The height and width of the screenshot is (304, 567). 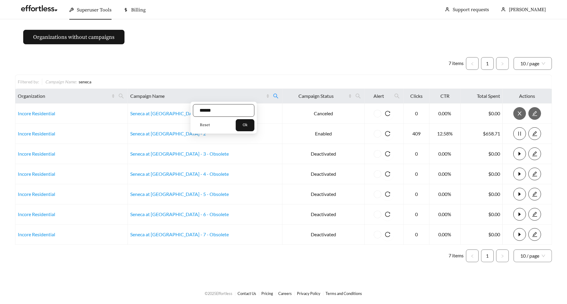 What do you see at coordinates (197, 96) in the screenshot?
I see `span: Campaign Name` at bounding box center [197, 96].